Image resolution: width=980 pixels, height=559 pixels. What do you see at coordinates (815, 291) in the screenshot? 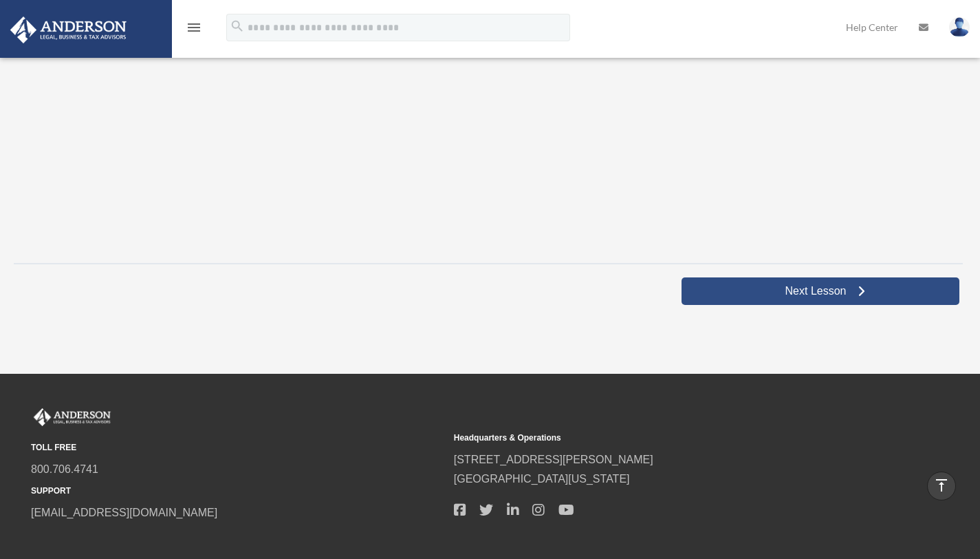
I see `span: Next Lesson` at bounding box center [815, 291].